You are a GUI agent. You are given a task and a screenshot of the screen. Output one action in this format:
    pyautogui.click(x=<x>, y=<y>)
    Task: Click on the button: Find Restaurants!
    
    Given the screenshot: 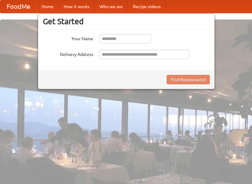 What is the action you would take?
    pyautogui.click(x=188, y=80)
    